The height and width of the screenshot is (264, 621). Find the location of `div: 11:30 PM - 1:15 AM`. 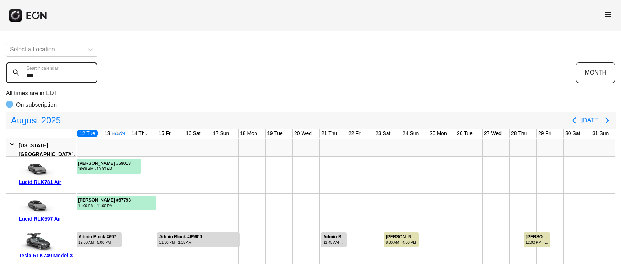

div: 11:30 PM - 1:15 AM is located at coordinates (180, 242).